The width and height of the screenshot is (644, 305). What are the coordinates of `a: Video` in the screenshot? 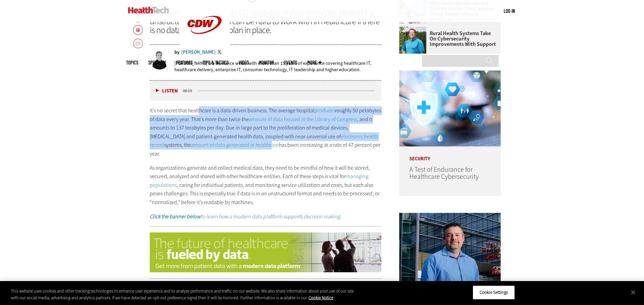 It's located at (243, 62).